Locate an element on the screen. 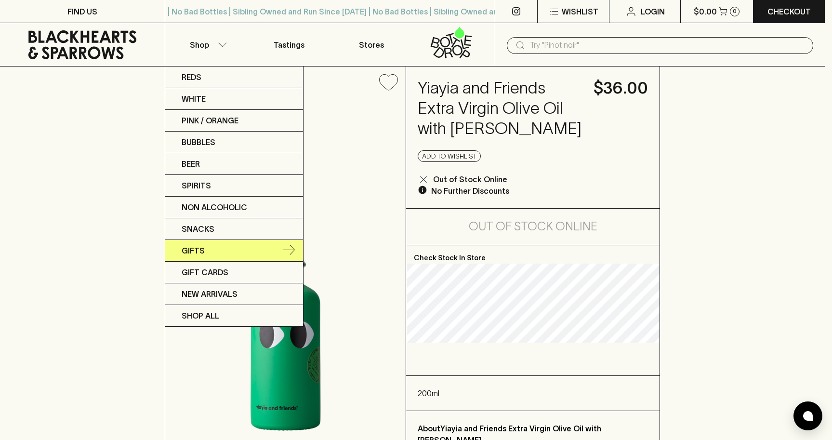  img: bubble-icon is located at coordinates (808, 416).